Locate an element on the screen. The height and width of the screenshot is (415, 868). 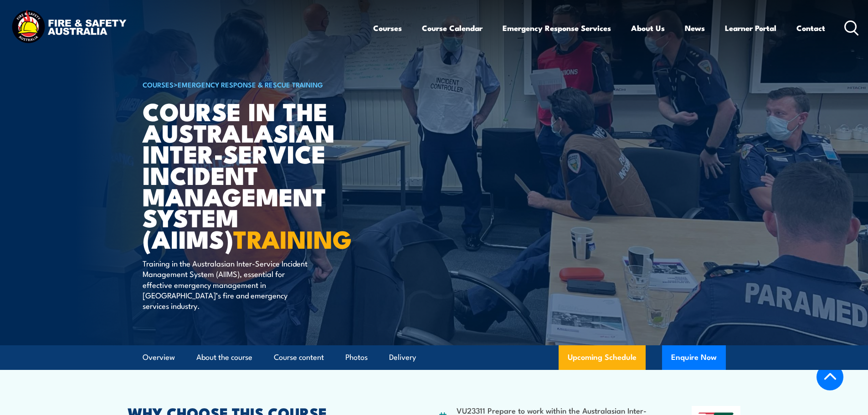
a: News is located at coordinates (695, 28).